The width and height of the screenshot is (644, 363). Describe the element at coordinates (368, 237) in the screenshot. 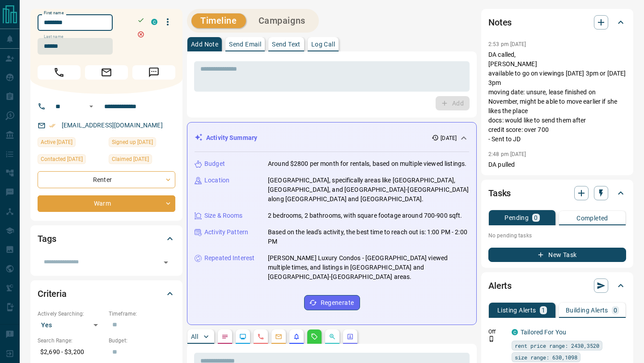

I see `p: Based on the lead's activity, the best time to reach out is: 1:00 PM - 2:00 PM` at that location.